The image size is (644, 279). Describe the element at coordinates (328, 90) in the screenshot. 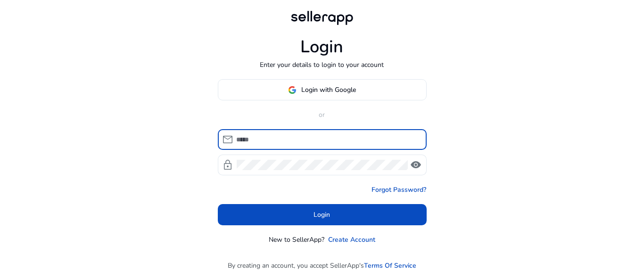

I see `span: Login with Google` at that location.